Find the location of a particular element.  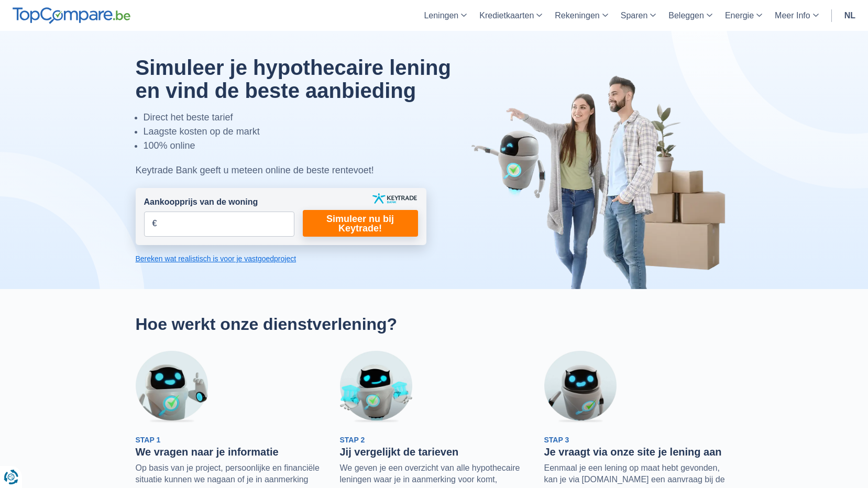

span: Stap 2 is located at coordinates (353, 439).